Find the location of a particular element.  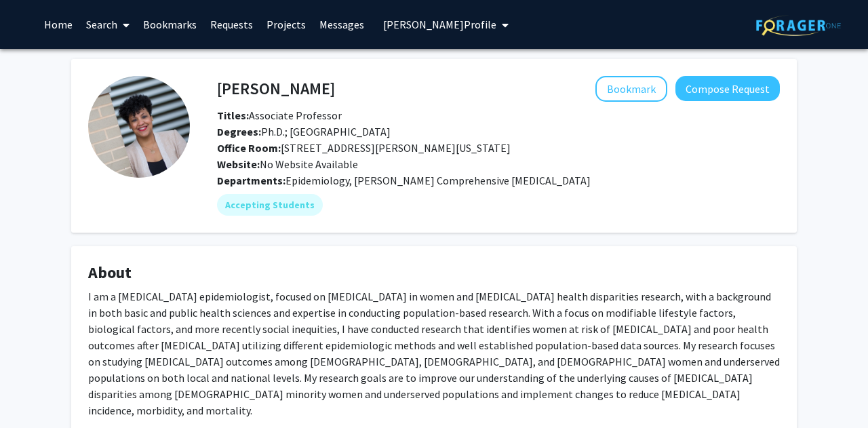

a: Projects is located at coordinates (286, 24).